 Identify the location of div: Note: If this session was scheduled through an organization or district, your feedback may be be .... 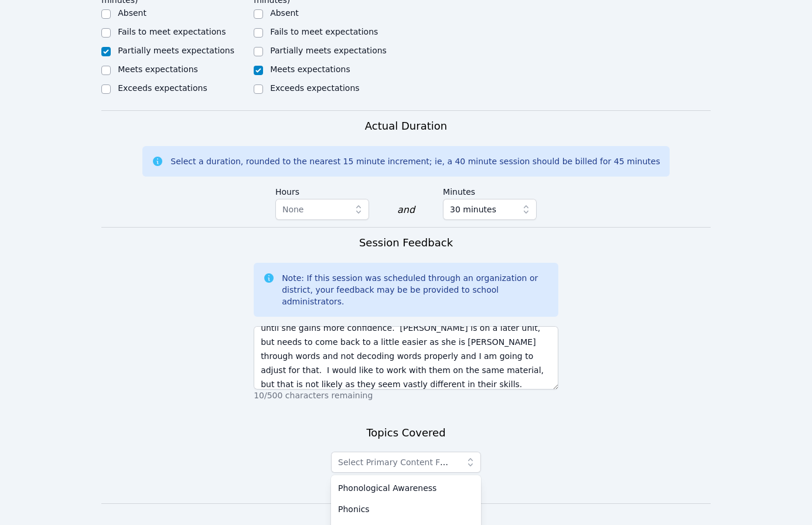
(415, 290).